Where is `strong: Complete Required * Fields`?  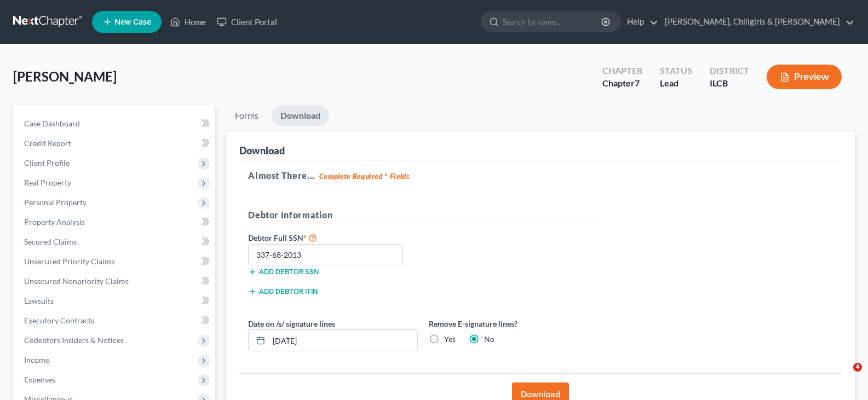 strong: Complete Required * Fields is located at coordinates (364, 176).